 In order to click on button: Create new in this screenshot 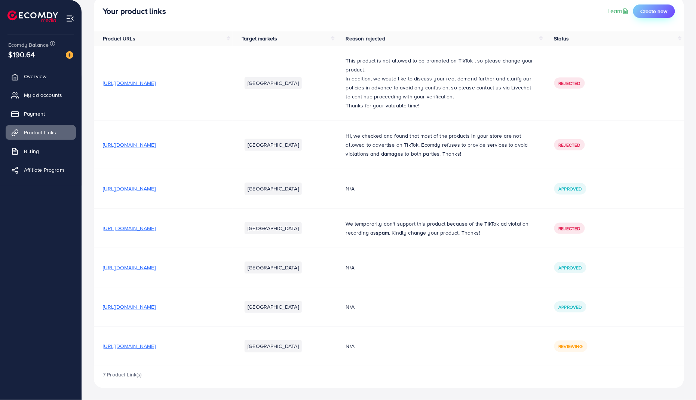, I will do `click(654, 11)`.